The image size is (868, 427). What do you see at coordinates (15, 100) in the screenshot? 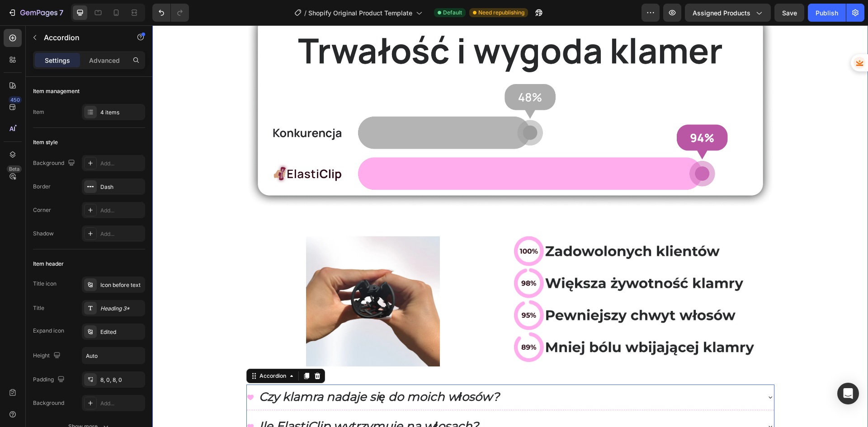
I see `div: 450` at bounding box center [15, 100].